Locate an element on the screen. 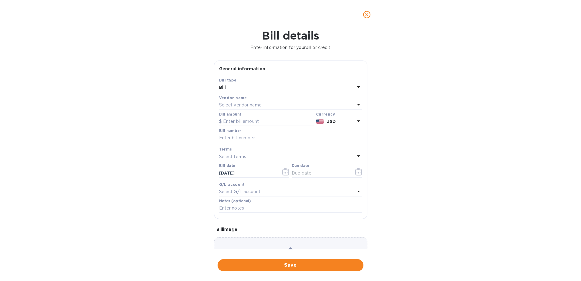  p: Select terms is located at coordinates (233, 156).